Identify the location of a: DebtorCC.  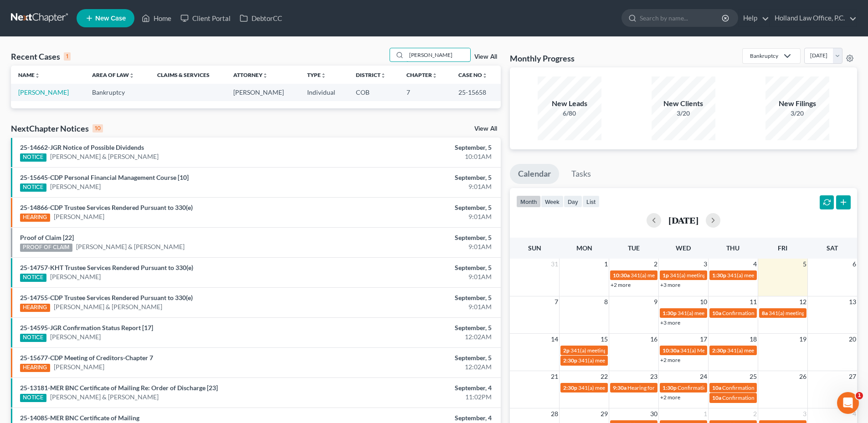
(260, 18).